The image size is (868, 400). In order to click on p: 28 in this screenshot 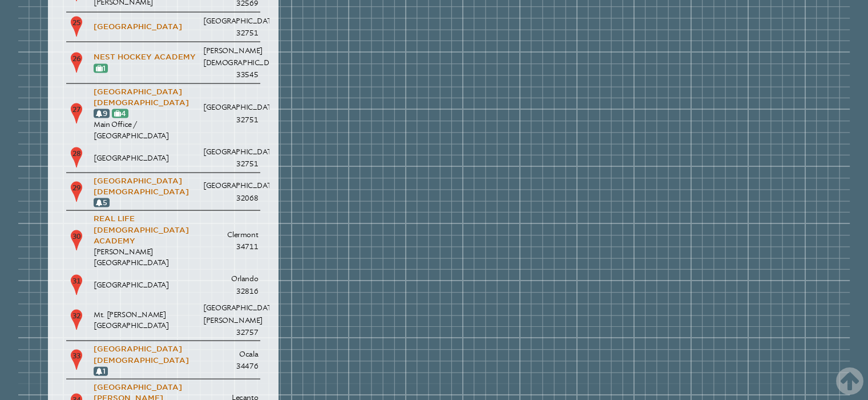, I will do `click(76, 158)`.